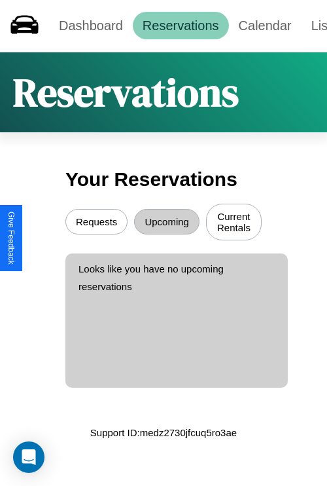 The height and width of the screenshot is (486, 327). What do you see at coordinates (234, 222) in the screenshot?
I see `button: Current Rentals` at bounding box center [234, 222].